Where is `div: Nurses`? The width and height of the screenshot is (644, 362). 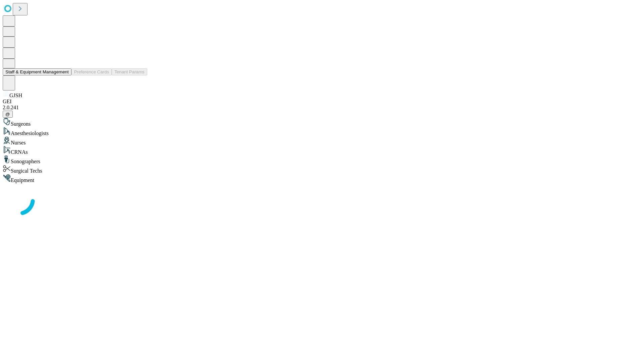 div: Nurses is located at coordinates (322, 141).